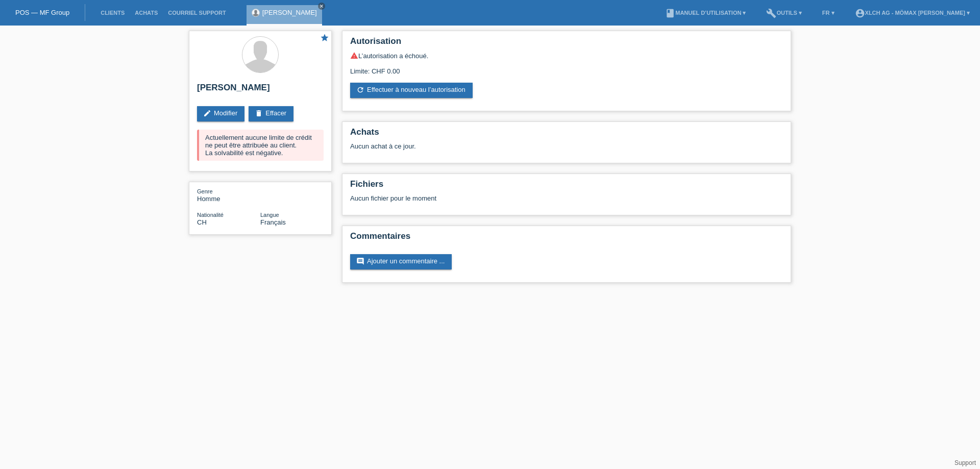  What do you see at coordinates (229, 195) in the screenshot?
I see `div: Homme` at bounding box center [229, 195].